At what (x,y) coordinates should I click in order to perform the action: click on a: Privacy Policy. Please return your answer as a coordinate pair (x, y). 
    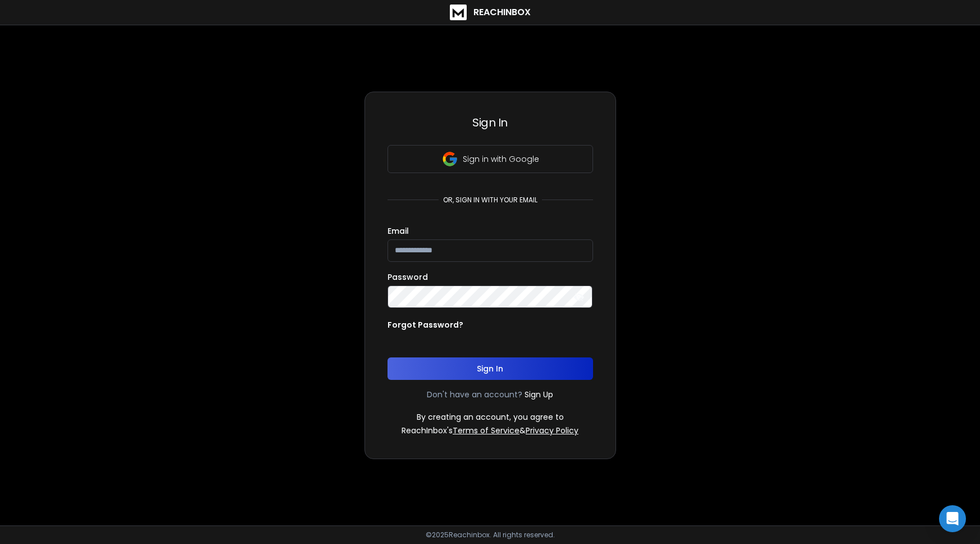
    Looking at the image, I should click on (552, 430).